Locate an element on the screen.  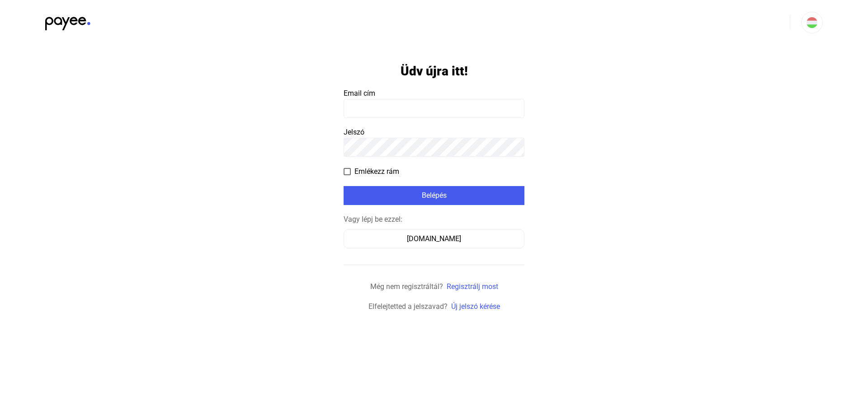
img: HU is located at coordinates (812, 23).